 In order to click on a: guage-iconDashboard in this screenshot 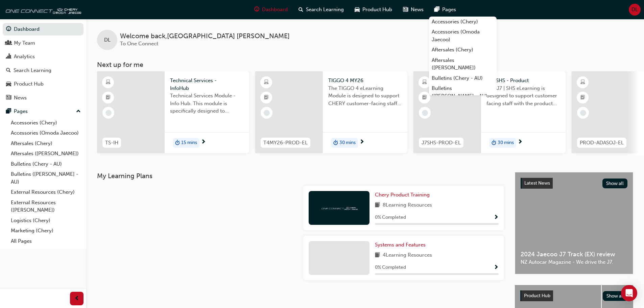, I will do `click(271, 9)`.